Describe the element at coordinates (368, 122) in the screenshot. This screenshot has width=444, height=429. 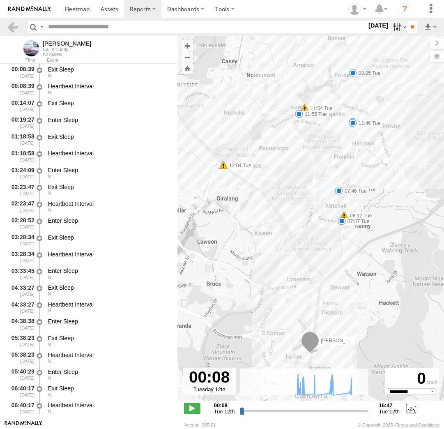
I see `label: 09:49 Tue` at that location.